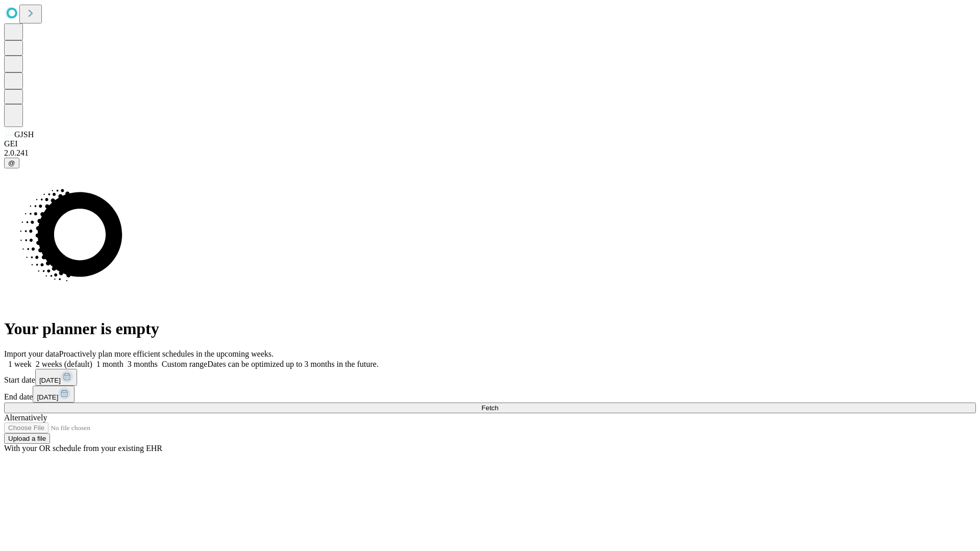 The height and width of the screenshot is (551, 980). Describe the element at coordinates (490, 408) in the screenshot. I see `span: Fetch` at that location.